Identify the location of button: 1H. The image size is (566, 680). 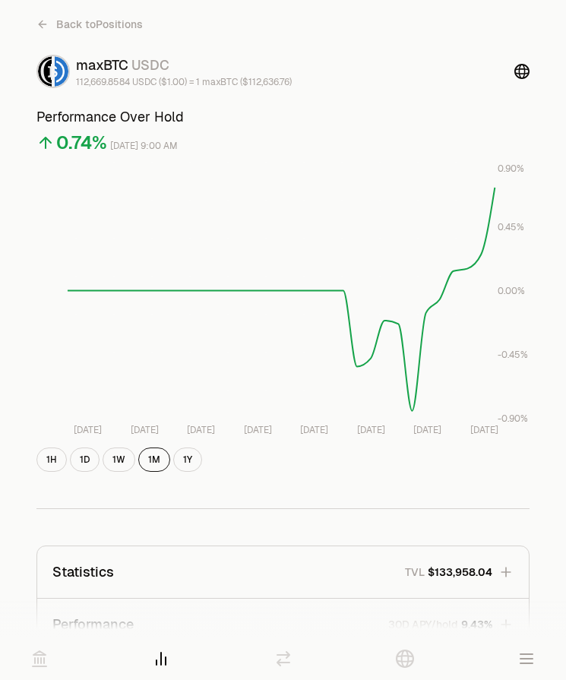
(52, 459).